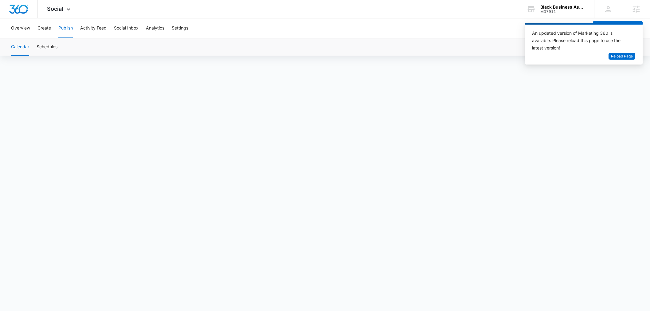 This screenshot has height=311, width=650. Describe the element at coordinates (20, 47) in the screenshot. I see `button: Calendar` at that location.